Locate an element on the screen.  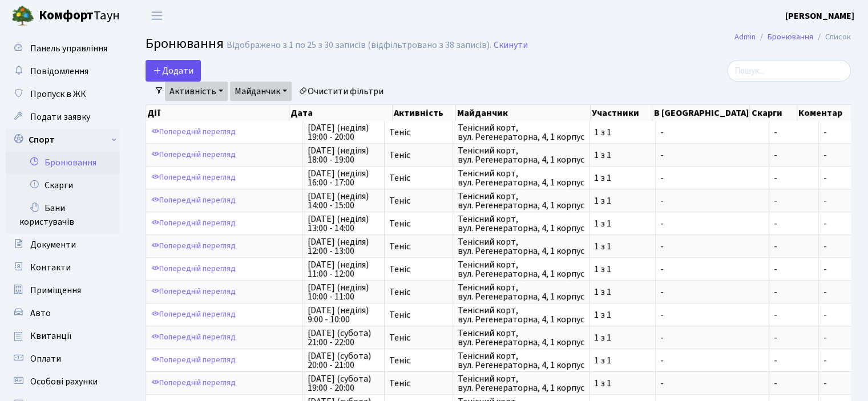
a: Майданчик is located at coordinates (261, 91).